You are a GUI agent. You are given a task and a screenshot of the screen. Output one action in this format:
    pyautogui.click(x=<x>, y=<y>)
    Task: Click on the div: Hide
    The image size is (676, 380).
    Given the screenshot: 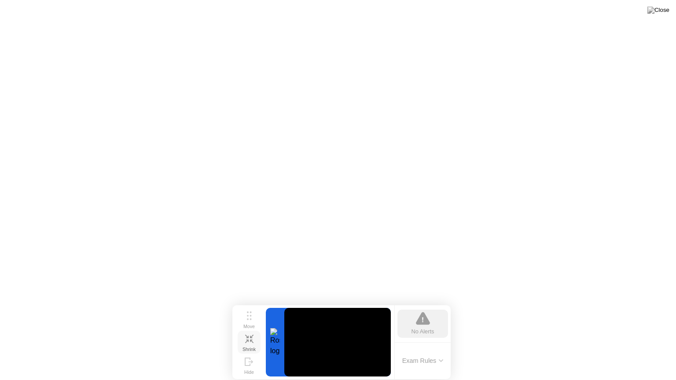 What is the action you would take?
    pyautogui.click(x=249, y=372)
    